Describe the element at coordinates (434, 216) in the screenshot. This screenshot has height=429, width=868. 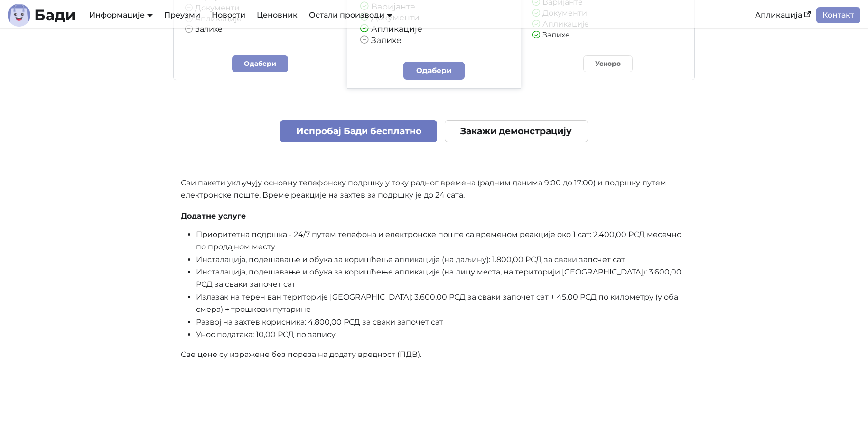
I see `h4: Додатне услуге` at that location.